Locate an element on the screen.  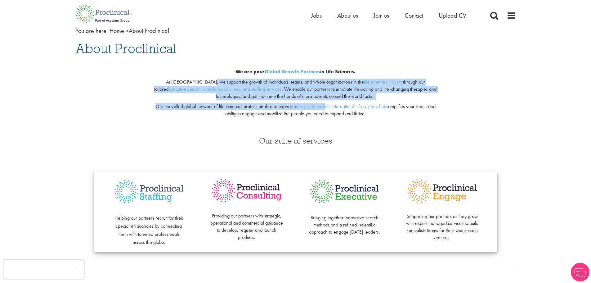
a: Contact is located at coordinates (414, 16).